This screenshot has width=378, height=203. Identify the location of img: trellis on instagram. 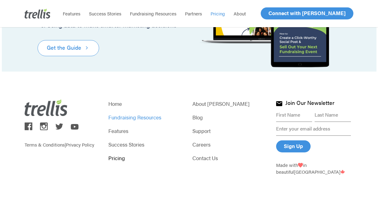
(44, 126).